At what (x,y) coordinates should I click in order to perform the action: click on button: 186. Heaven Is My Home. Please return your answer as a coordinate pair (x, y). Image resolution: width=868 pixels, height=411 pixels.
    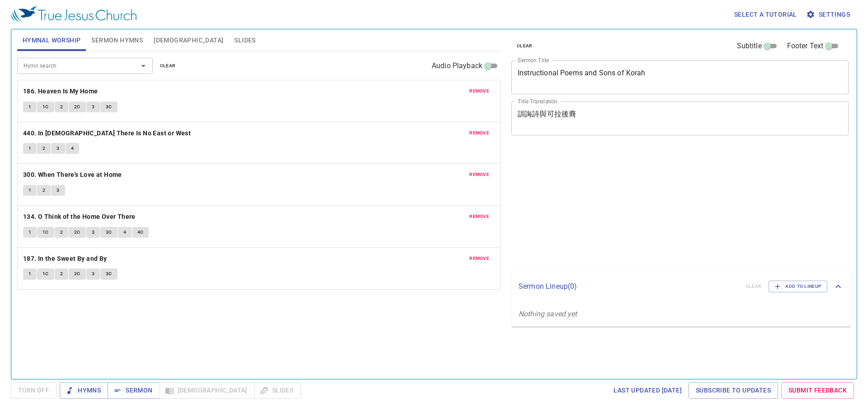
    Looking at the image, I should click on (61, 91).